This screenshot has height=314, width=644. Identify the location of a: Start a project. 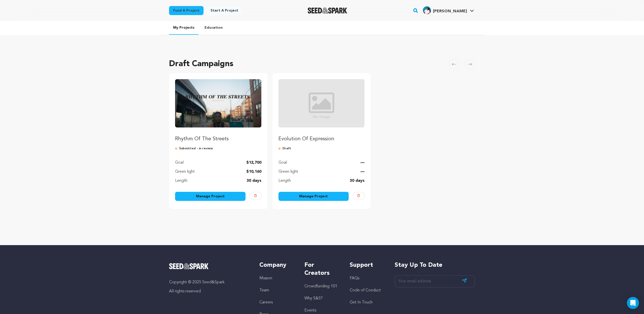
(224, 11).